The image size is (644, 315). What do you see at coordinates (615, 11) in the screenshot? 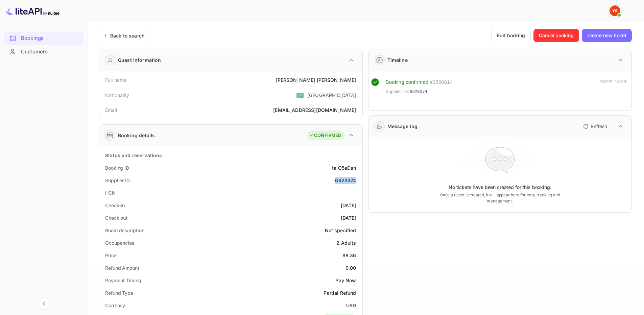
I see `img: Yandex Support` at bounding box center [615, 11].